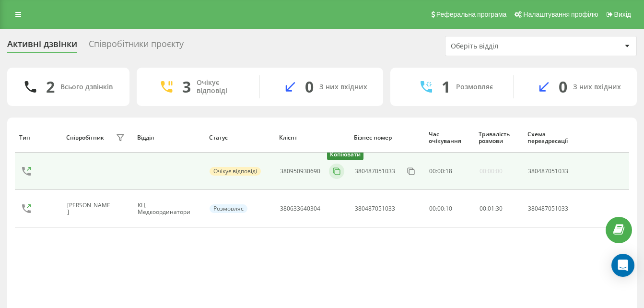 This screenshot has width=644, height=308. I want to click on div: Бізнес номер, so click(387, 138).